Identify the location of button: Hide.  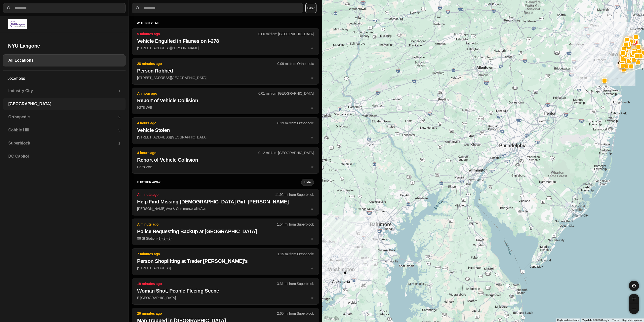
(307, 182).